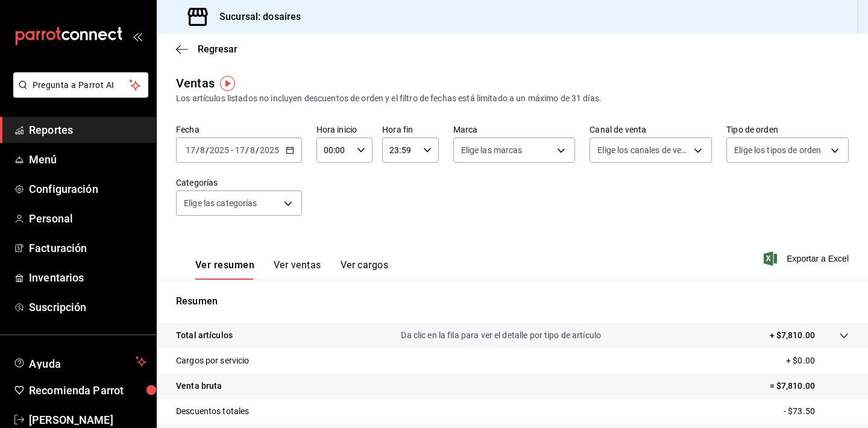 The height and width of the screenshot is (428, 868). I want to click on p: - $73.50, so click(816, 411).